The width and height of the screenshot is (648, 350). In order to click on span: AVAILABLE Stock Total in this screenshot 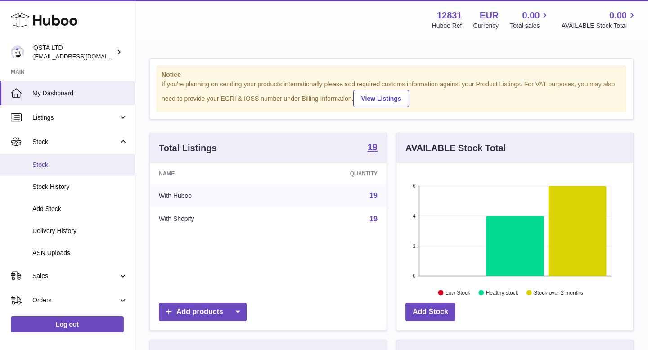, I will do `click(599, 26)`.